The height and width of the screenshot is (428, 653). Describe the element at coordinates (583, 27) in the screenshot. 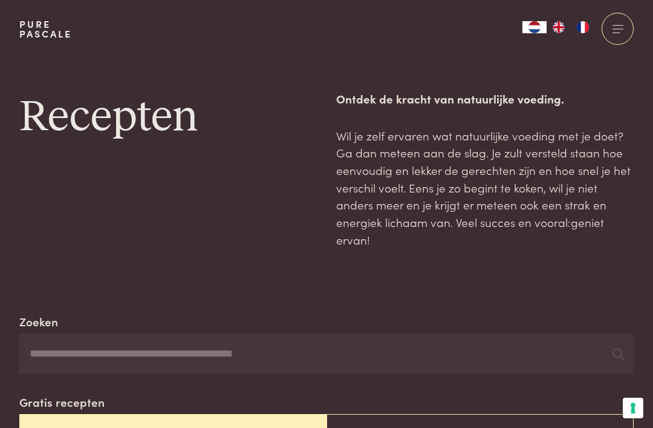

I see `a: FR` at that location.